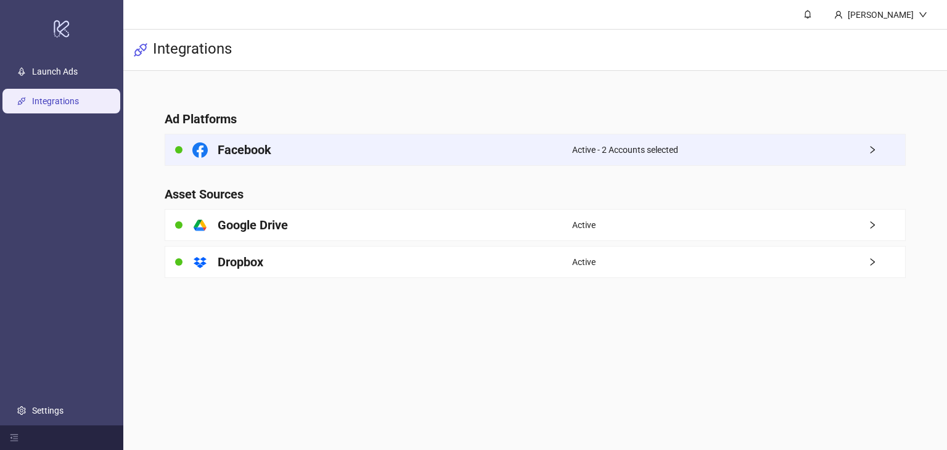 This screenshot has width=947, height=450. What do you see at coordinates (534, 262) in the screenshot?
I see `a: DropboxActiveright` at bounding box center [534, 262].